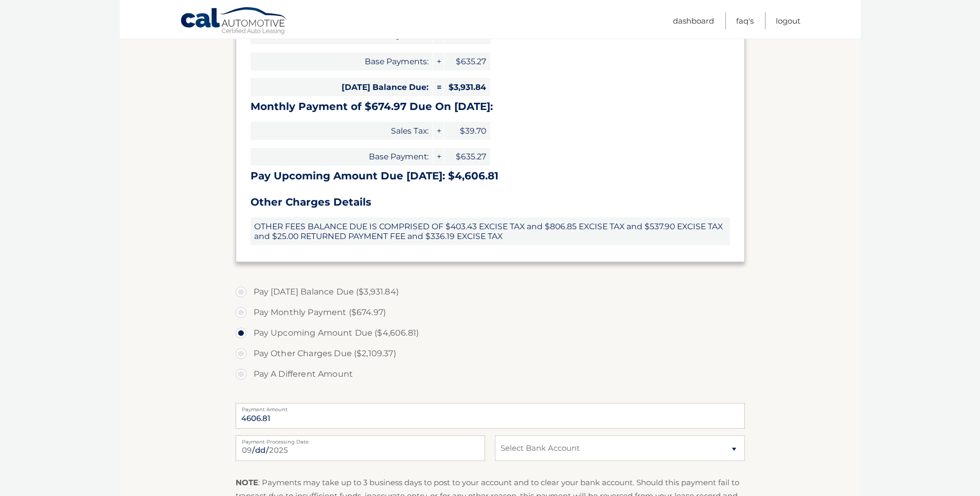 The width and height of the screenshot is (980, 496). Describe the element at coordinates (342, 131) in the screenshot. I see `span: Sales Tax:` at that location.